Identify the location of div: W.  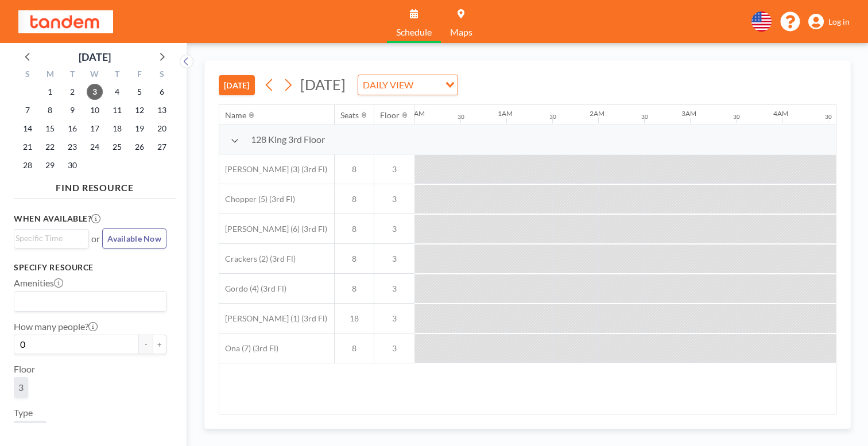
(95, 75).